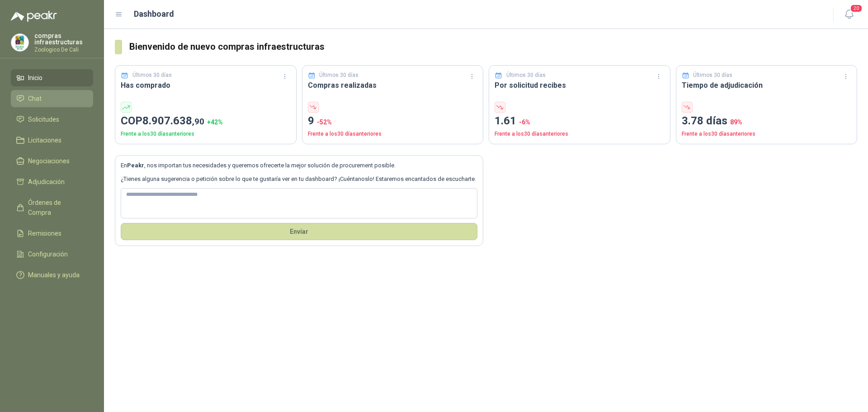 Image resolution: width=868 pixels, height=412 pixels. I want to click on p: Zoologico De Cali, so click(64, 50).